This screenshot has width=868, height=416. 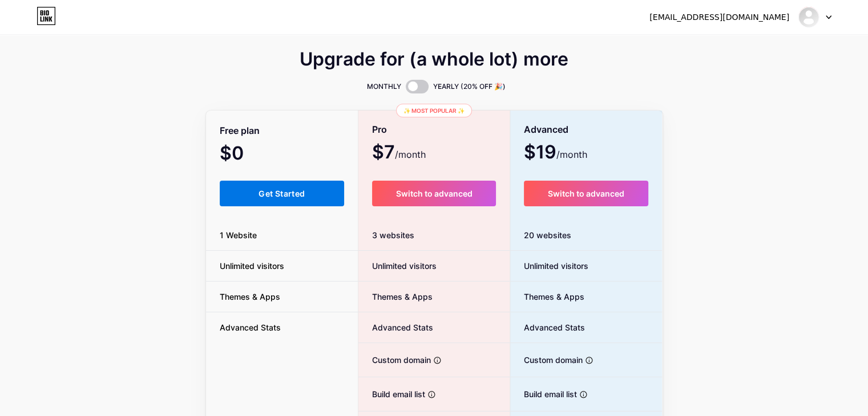 What do you see at coordinates (384, 86) in the screenshot?
I see `span: MONTHLY` at bounding box center [384, 86].